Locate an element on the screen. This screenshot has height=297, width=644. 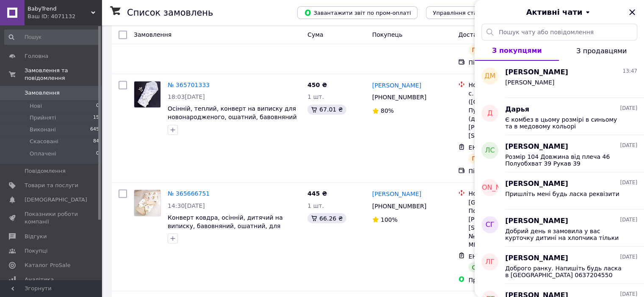
button: З покупцями is located at coordinates (516, 51).